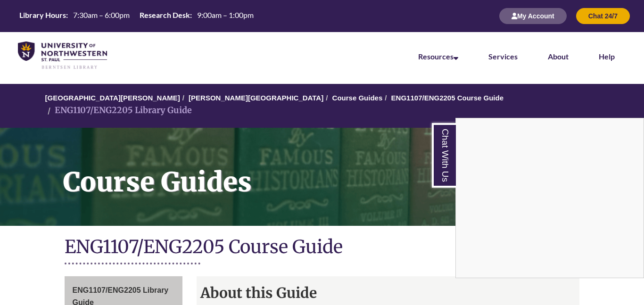 This screenshot has height=305, width=644. What do you see at coordinates (558, 56) in the screenshot?
I see `a: About` at bounding box center [558, 56].